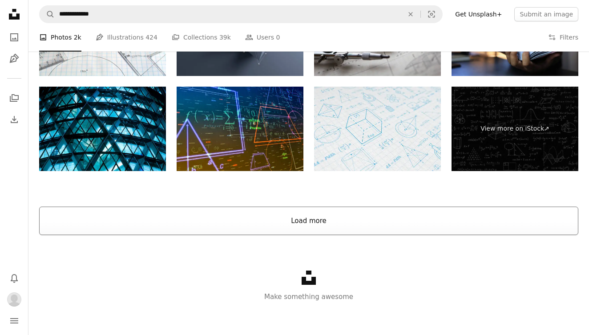 The width and height of the screenshot is (589, 335). Describe the element at coordinates (240, 129) in the screenshot. I see `img: math and geometry concept` at that location.